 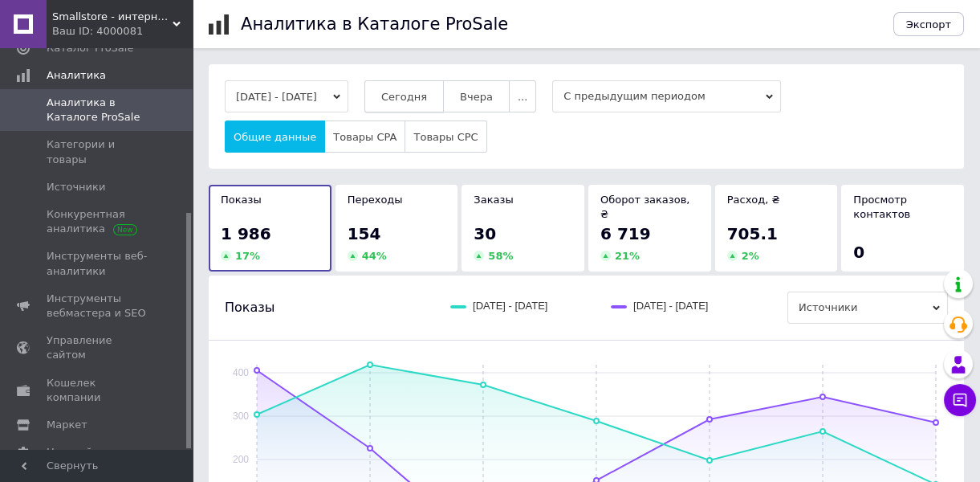 What do you see at coordinates (97, 110) in the screenshot?
I see `span: Аналитика в Каталоге ProSale` at bounding box center [97, 110].